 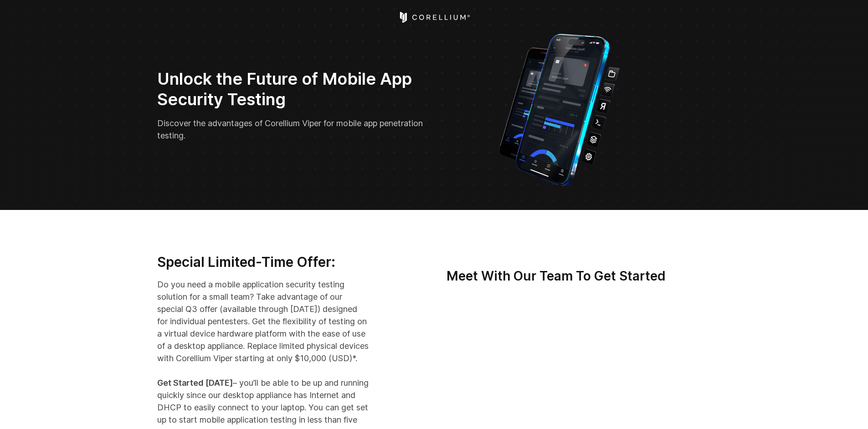 What do you see at coordinates (559, 108) in the screenshot?
I see `img: Corellium_VIPER_Hero_1_1x` at bounding box center [559, 108].